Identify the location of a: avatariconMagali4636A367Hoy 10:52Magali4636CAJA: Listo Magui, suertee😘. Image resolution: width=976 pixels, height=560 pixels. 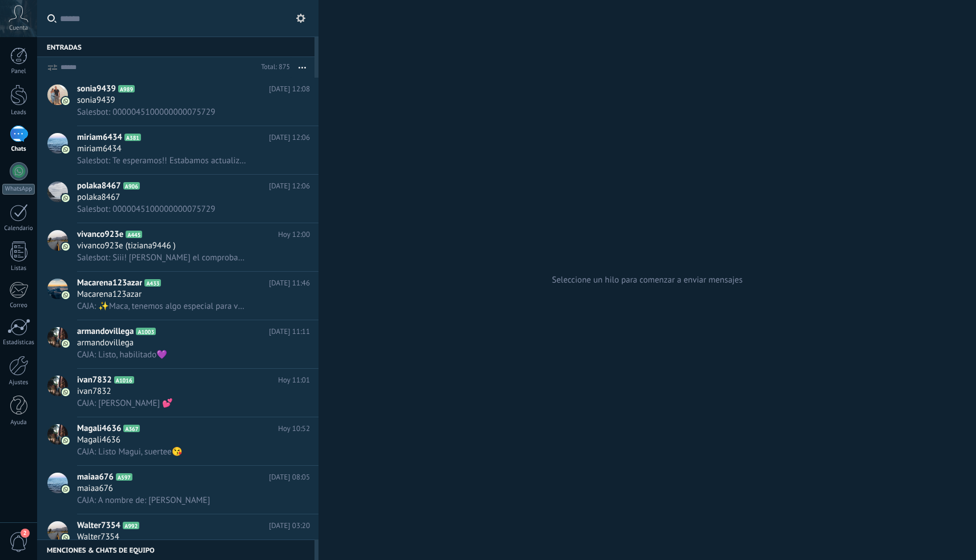
(178, 441).